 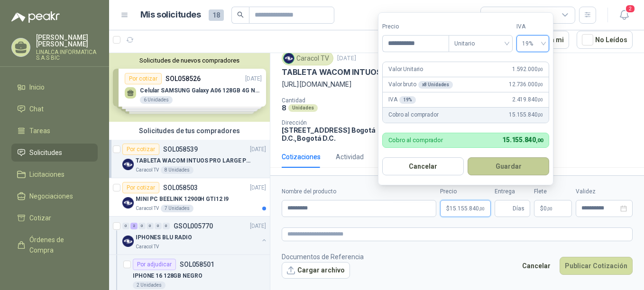 What do you see at coordinates (55, 131) in the screenshot?
I see `a: Tareas` at bounding box center [55, 131].